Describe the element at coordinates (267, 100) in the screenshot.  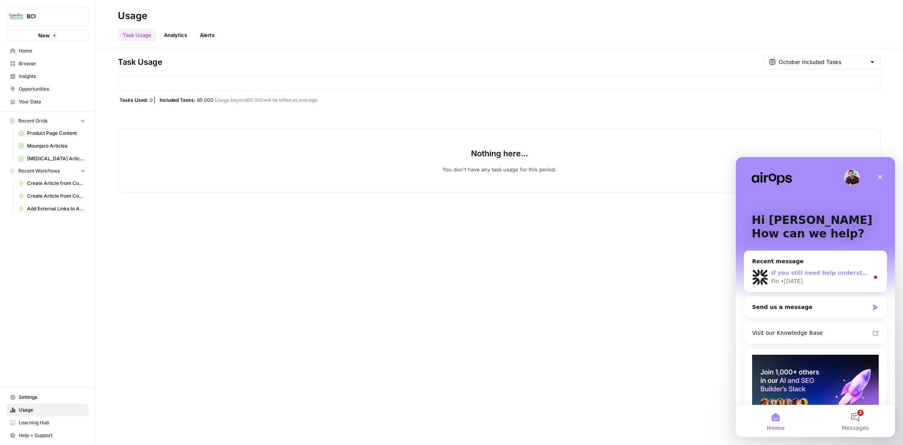
I see `span: Usage beyond 65 000 will be billed as overage.` at that location.